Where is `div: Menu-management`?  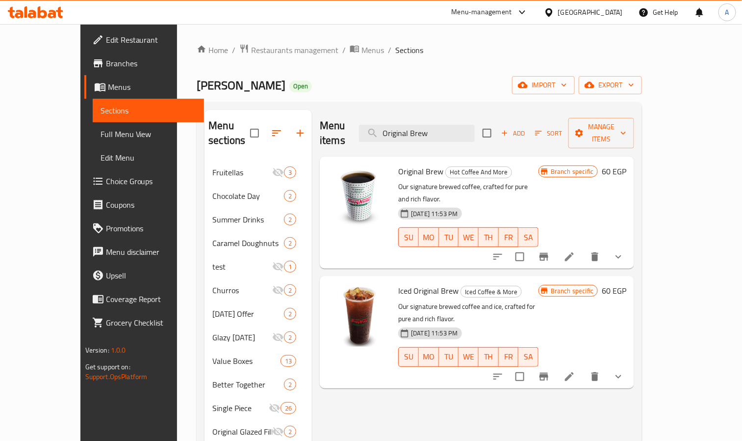 div: Menu-management is located at coordinates (482, 12).